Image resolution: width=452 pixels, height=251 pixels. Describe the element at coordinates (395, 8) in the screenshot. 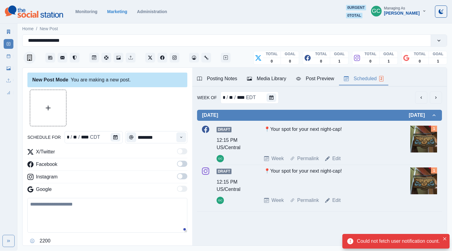

I see `div: Managing As` at that location.